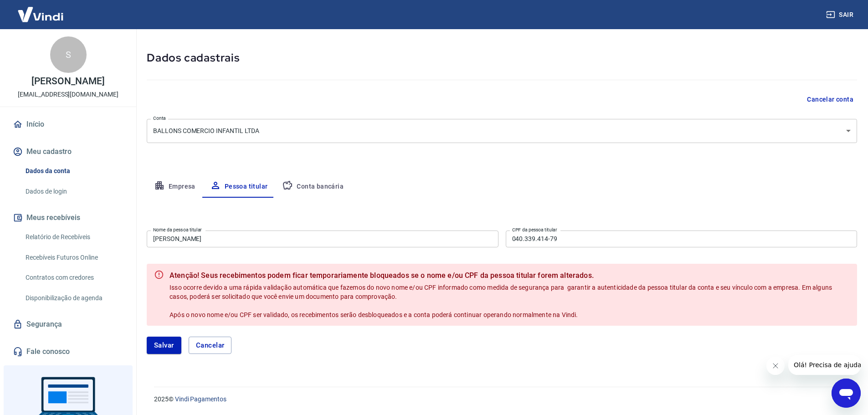 This screenshot has width=868, height=415. I want to click on a: Fale conosco, so click(68, 351).